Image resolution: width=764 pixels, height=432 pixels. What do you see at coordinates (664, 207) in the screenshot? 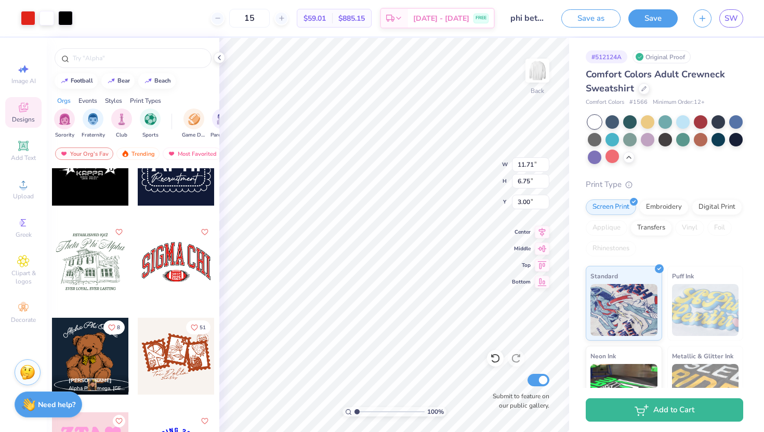
I see `div: Embroidery` at bounding box center [664, 207].